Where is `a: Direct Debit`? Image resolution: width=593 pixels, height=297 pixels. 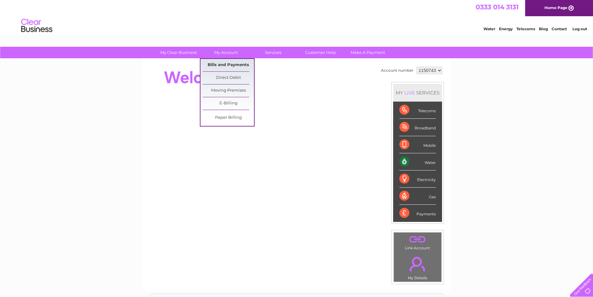
a: Direct Debit is located at coordinates (228, 78).